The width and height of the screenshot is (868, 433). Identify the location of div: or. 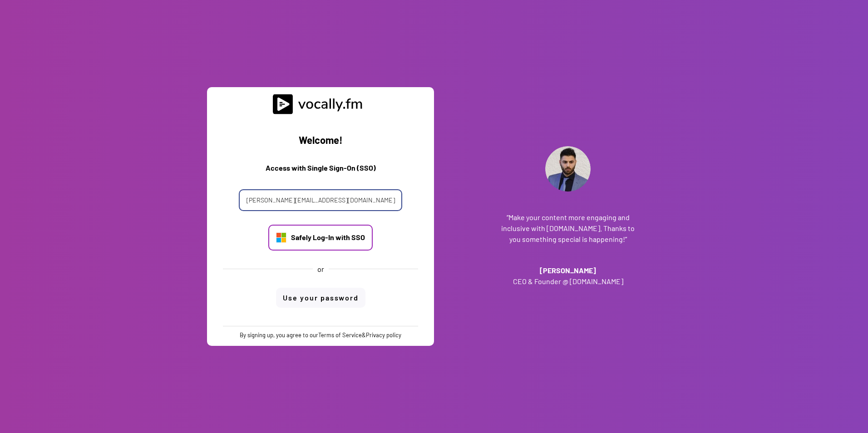
(321, 270).